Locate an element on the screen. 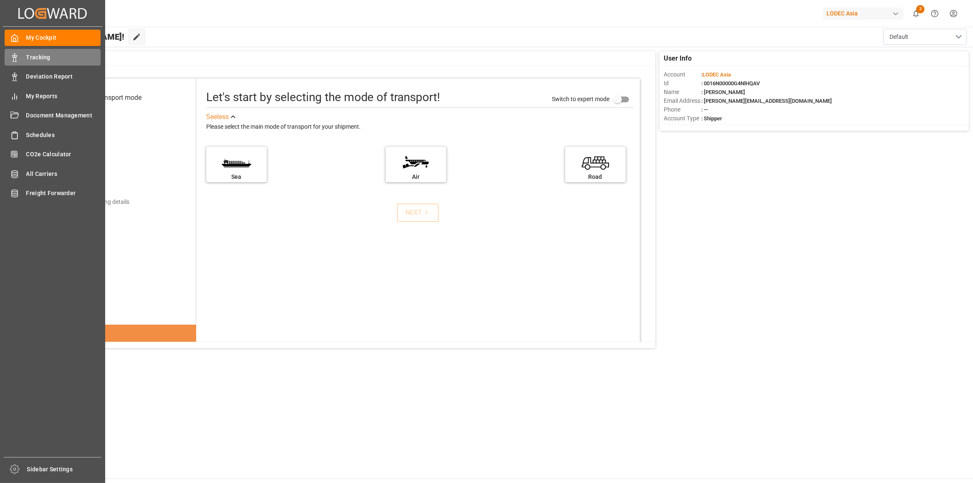 This screenshot has width=973, height=483. a: Freight Forwarder is located at coordinates (53, 193).